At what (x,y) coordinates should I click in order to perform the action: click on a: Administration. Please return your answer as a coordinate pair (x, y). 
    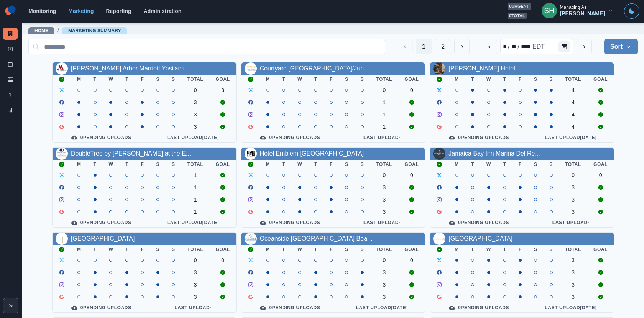
    Looking at the image, I should click on (163, 11).